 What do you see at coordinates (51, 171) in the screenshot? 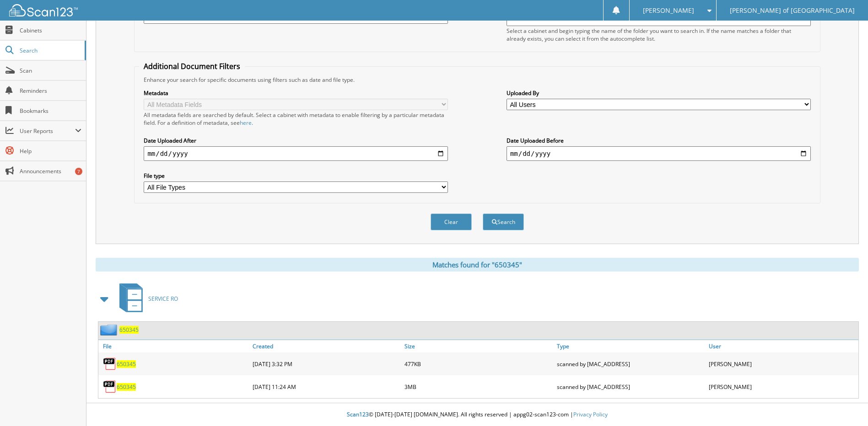
I see `span: Announcements` at bounding box center [51, 171].